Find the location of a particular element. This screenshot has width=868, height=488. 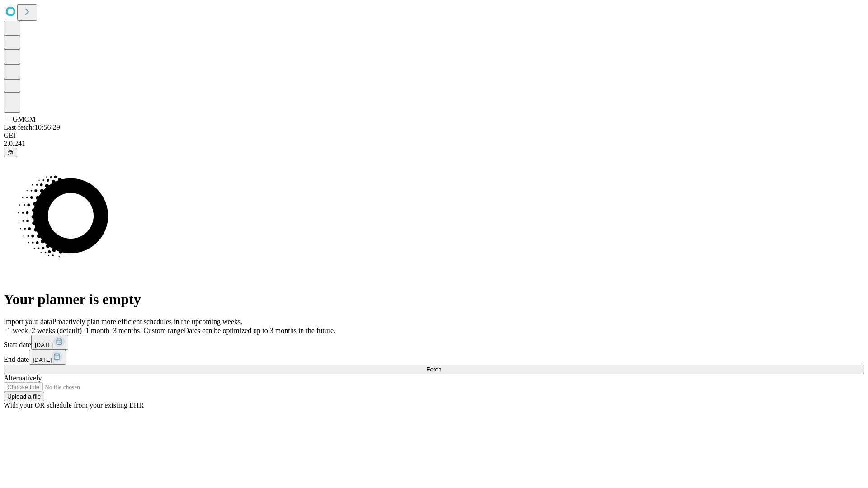

div: End date is located at coordinates (434, 358).